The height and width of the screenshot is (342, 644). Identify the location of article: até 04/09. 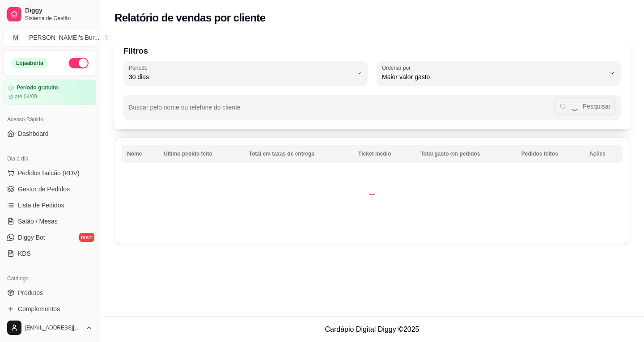
(26, 96).